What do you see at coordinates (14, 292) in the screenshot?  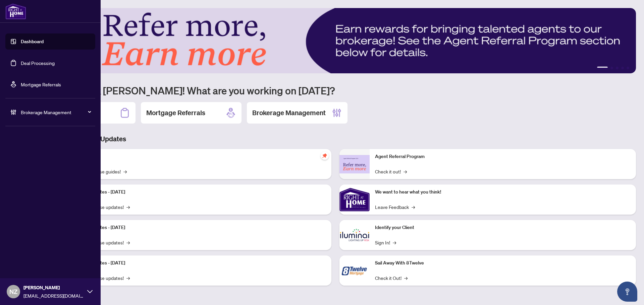 I see `span: NZ` at bounding box center [14, 292].